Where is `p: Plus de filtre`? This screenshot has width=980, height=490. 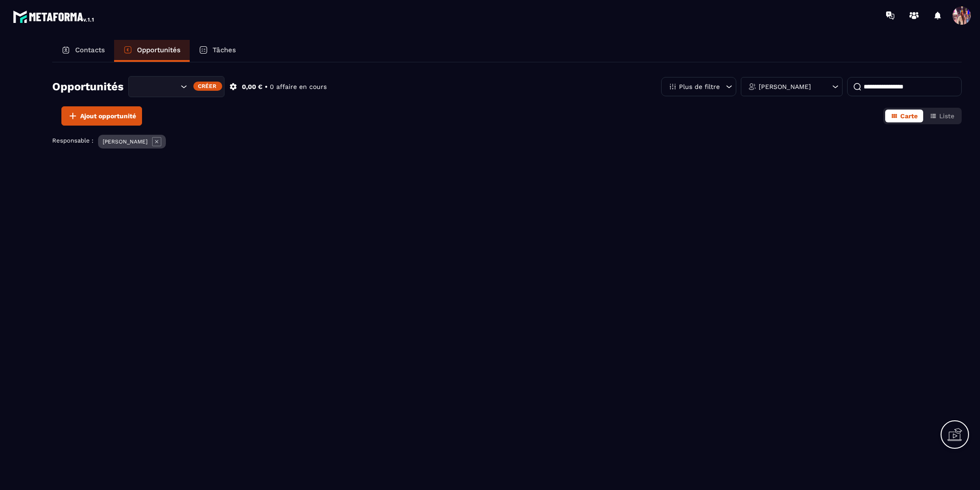
p: Plus de filtre is located at coordinates (699, 87).